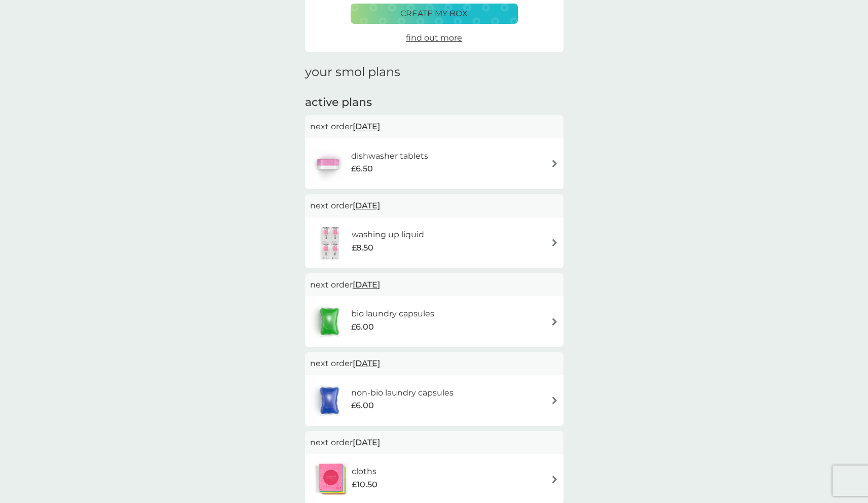 This screenshot has height=503, width=868. What do you see at coordinates (331, 480) in the screenshot?
I see `img: cloths` at bounding box center [331, 480].